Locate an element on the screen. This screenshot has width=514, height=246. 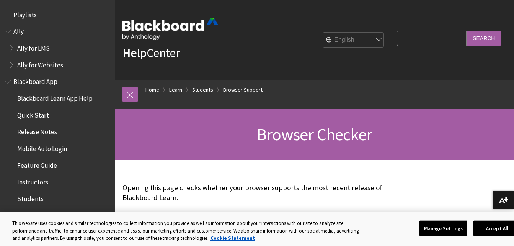
a: Students is located at coordinates (203, 90).